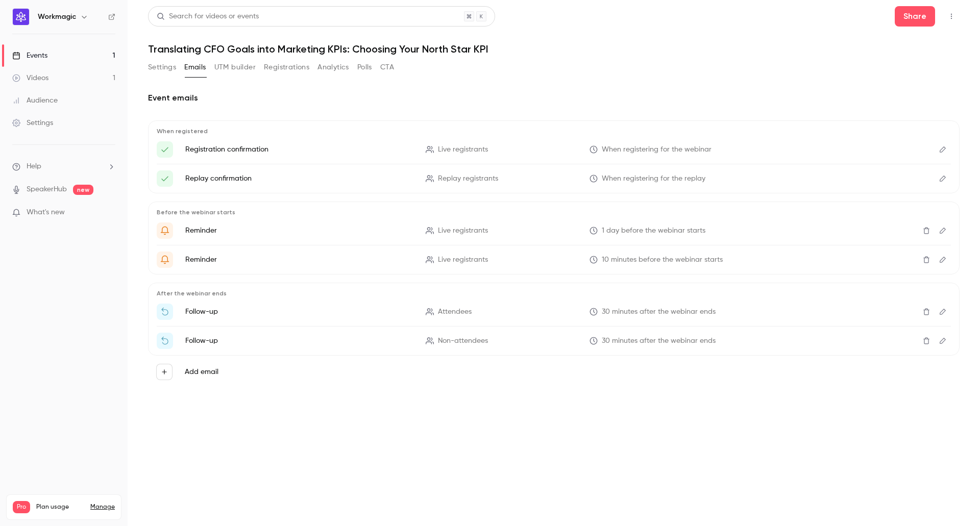 This screenshot has width=980, height=526. Describe the element at coordinates (365, 67) in the screenshot. I see `button: Polls` at that location.